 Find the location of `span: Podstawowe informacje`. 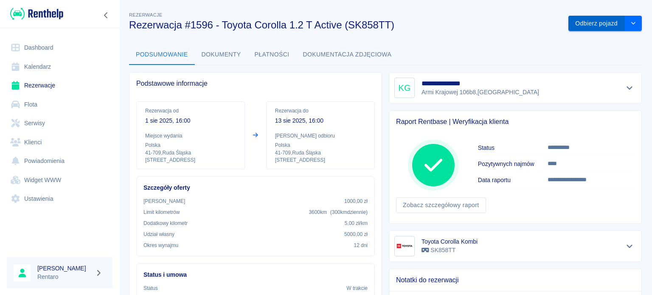

span: Podstawowe informacje is located at coordinates (256, 84).